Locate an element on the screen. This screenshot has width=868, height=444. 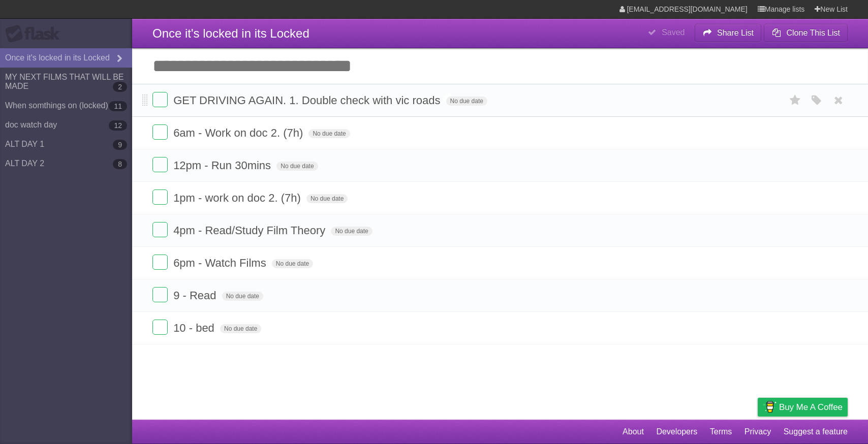
b: Share List is located at coordinates (735, 32).